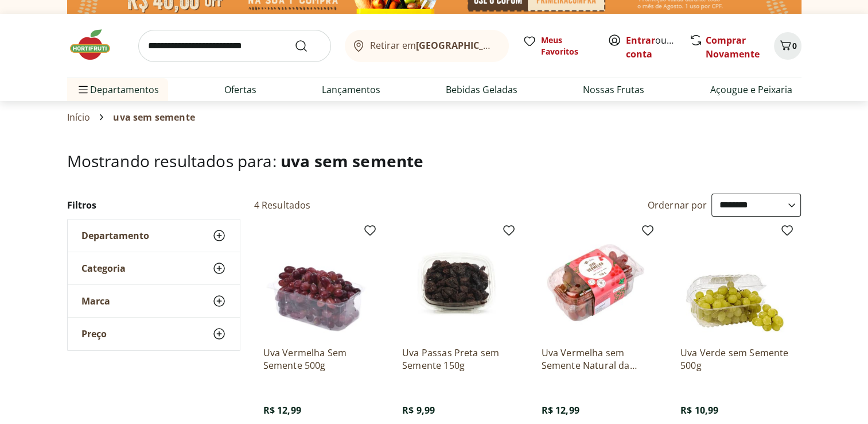 Image resolution: width=868 pixels, height=424 pixels. Describe the element at coordinates (651, 48) in the screenshot. I see `span: ou` at that location.